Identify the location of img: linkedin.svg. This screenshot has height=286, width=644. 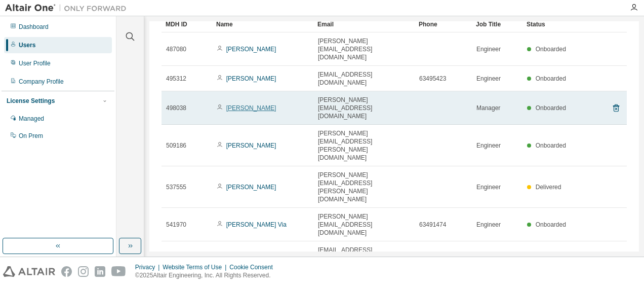
(100, 271).